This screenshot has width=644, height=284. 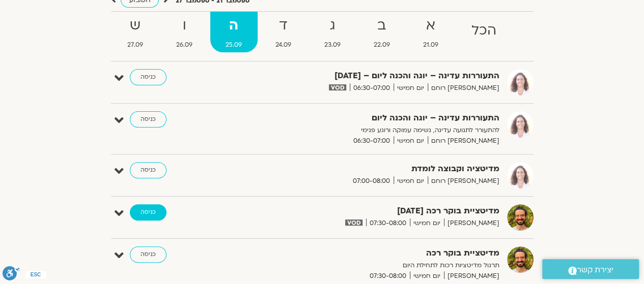 What do you see at coordinates (375, 253) in the screenshot?
I see `strong: מדיטציית בוקר רכה` at bounding box center [375, 253].